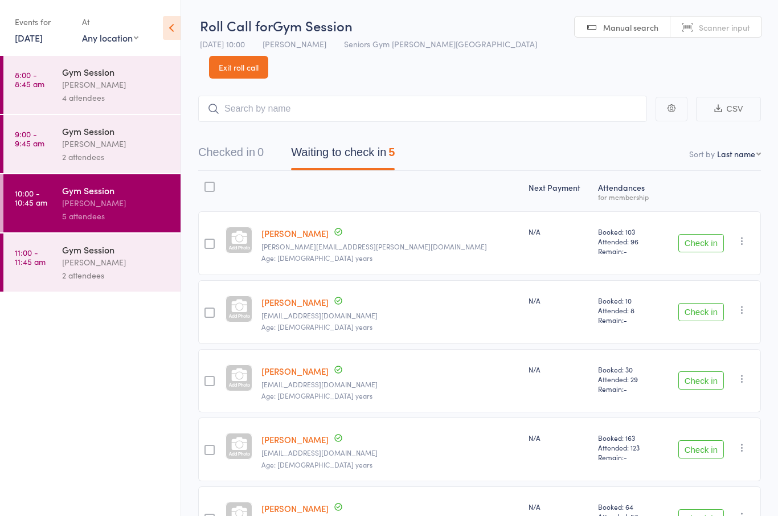 The image size is (778, 516). What do you see at coordinates (628, 506) in the screenshot?
I see `span: Booked: 64` at bounding box center [628, 506].